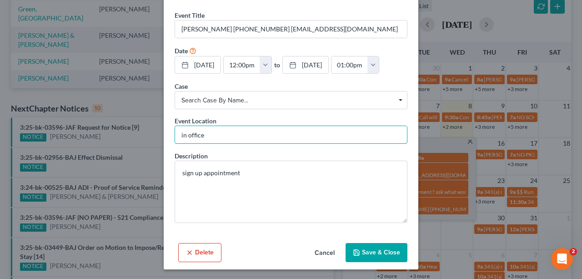 The height and width of the screenshot is (279, 582). I want to click on input: Enter event name..., so click(291, 29).